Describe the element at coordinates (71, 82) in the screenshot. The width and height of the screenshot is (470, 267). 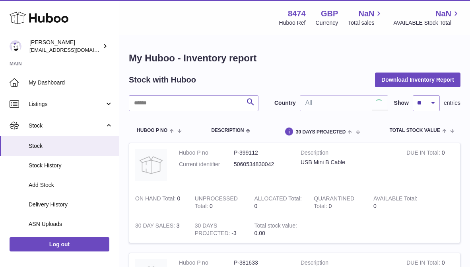
I see `span: My Dashboard` at that location.